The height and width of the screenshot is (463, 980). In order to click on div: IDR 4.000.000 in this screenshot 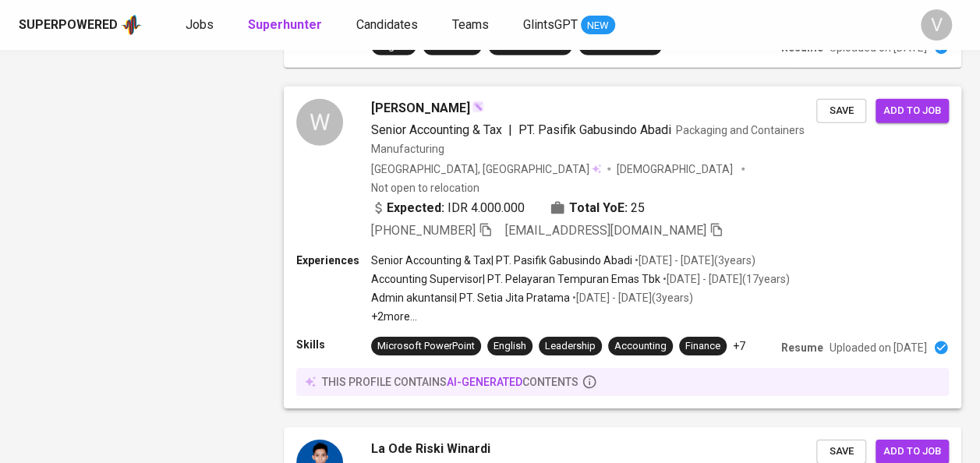, I will do `click(448, 208)`.